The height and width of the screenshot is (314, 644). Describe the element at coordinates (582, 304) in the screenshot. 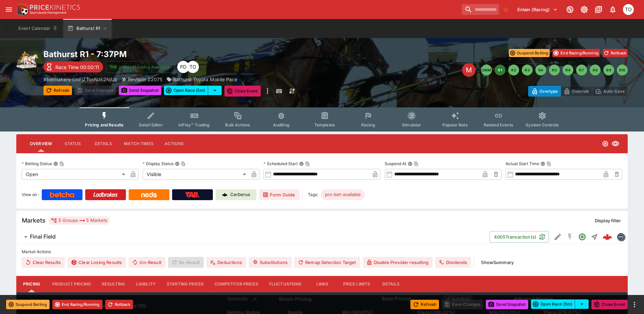

I see `button: select merge strategy` at that location.